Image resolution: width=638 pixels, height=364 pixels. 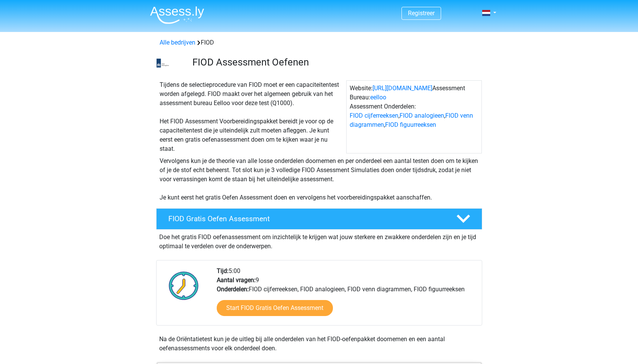 What do you see at coordinates (236, 280) in the screenshot?
I see `b: Aantal vragen:` at bounding box center [236, 280].